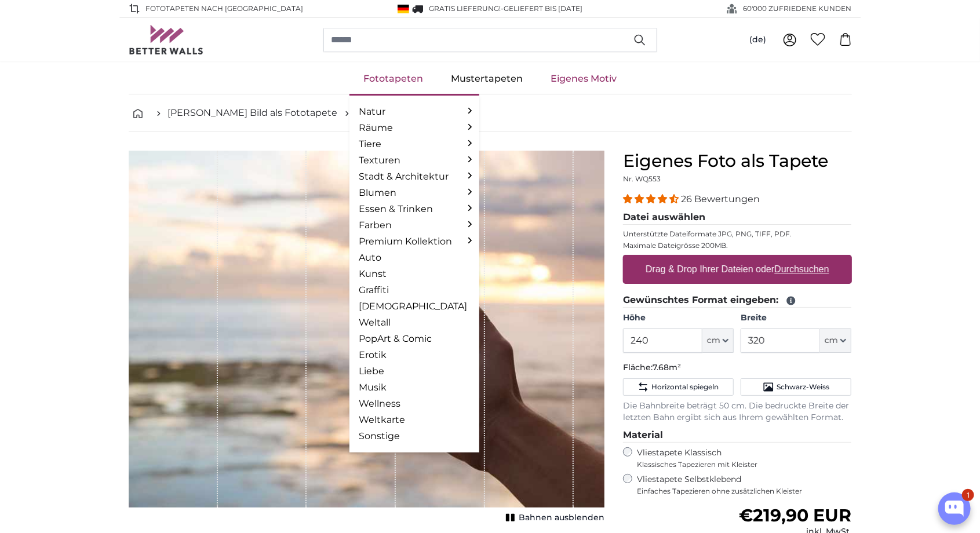 This screenshot has width=980, height=533. Describe the element at coordinates (685, 387) in the screenshot. I see `span: Horizontal spiegeln` at that location.